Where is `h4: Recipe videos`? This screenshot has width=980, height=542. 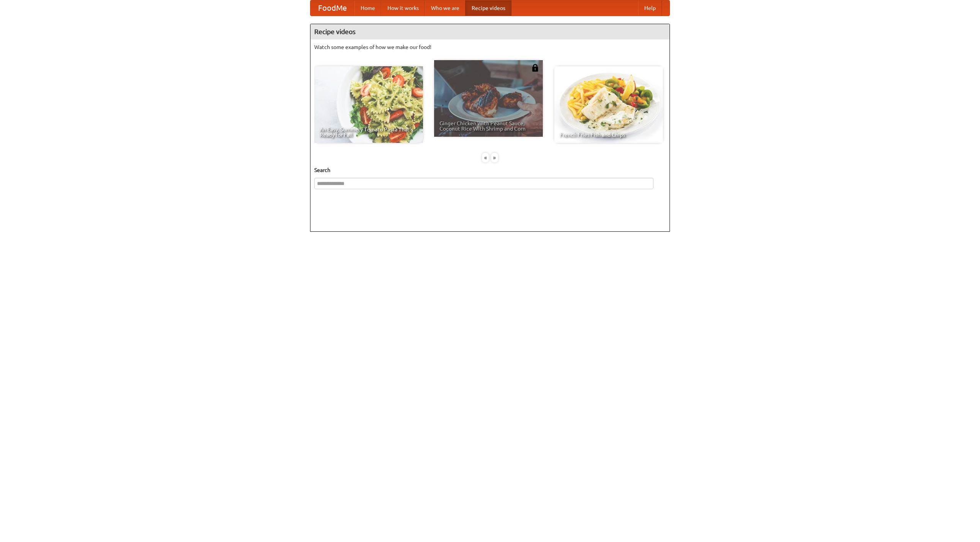
h4: Recipe videos is located at coordinates (490, 31).